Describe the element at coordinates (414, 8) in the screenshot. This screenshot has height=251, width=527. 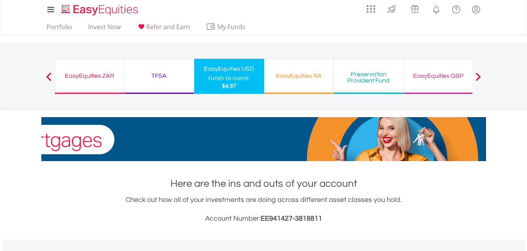
I see `a: Vouchers` at that location.